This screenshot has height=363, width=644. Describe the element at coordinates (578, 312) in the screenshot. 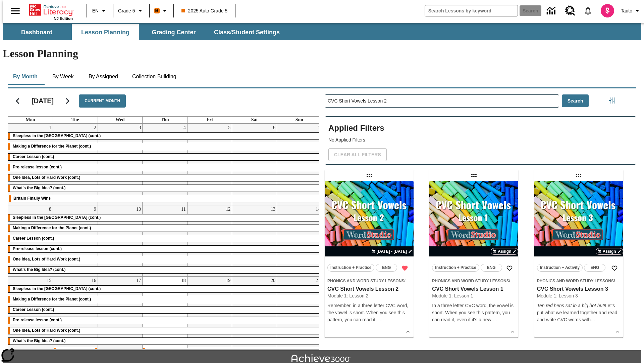

I see `p: Let's put what we learned together and read and write CVC words wit` at that location.